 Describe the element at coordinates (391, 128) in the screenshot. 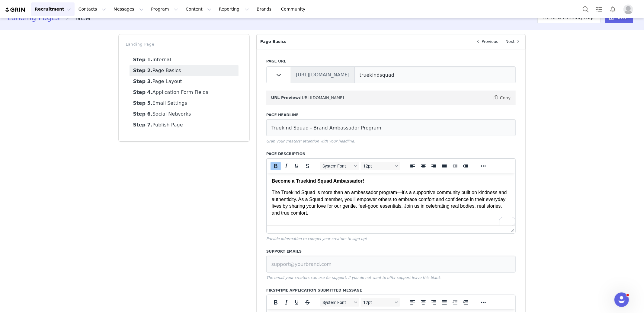

I see `input: Headline` at that location.